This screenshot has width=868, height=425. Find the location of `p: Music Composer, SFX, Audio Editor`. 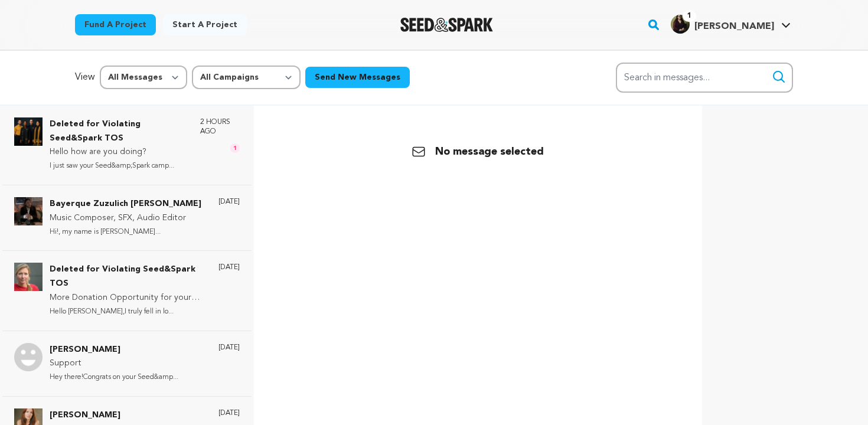

p: Music Composer, SFX, Audio Editor is located at coordinates (125, 218).